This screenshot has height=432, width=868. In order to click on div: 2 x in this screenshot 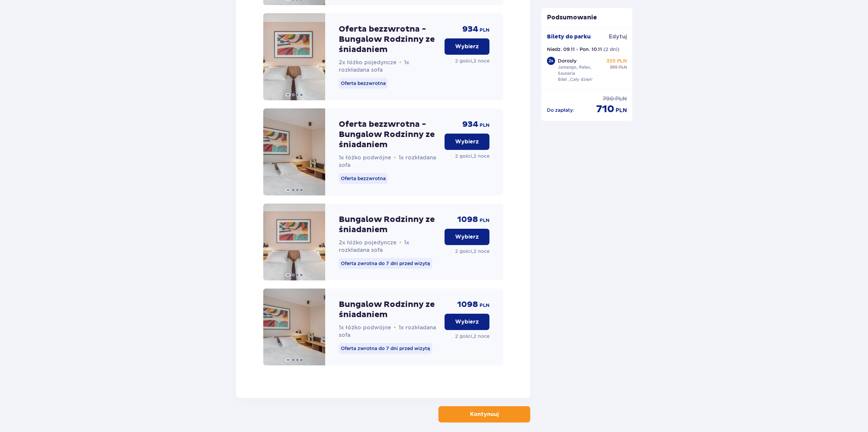, I will do `click(551, 61)`.